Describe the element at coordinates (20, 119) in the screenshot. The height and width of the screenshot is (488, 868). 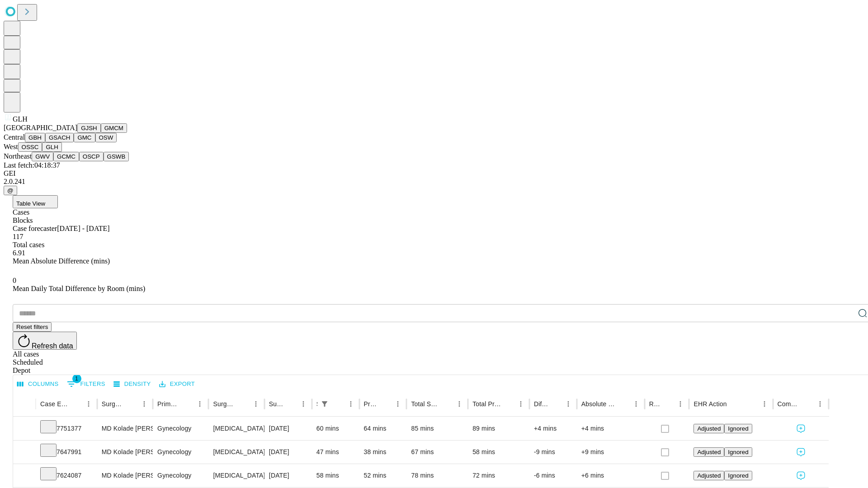
I see `span: GLH` at that location.